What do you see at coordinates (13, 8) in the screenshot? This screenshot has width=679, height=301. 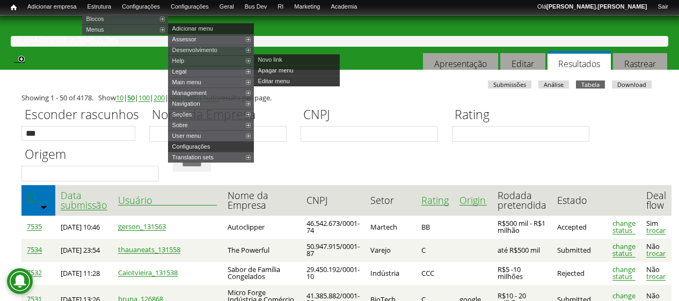 I see `span: Início` at bounding box center [13, 8].